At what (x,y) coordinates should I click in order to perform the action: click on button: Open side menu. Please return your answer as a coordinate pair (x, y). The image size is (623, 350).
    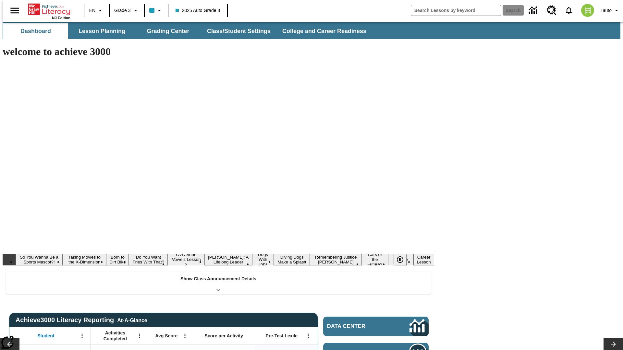
    Looking at the image, I should click on (15, 10).